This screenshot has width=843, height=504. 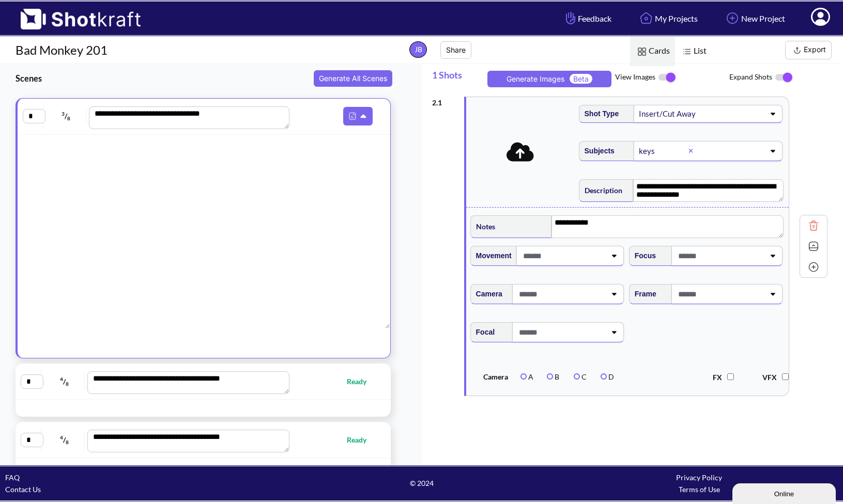 I want to click on div: Terms of Use, so click(x=699, y=489).